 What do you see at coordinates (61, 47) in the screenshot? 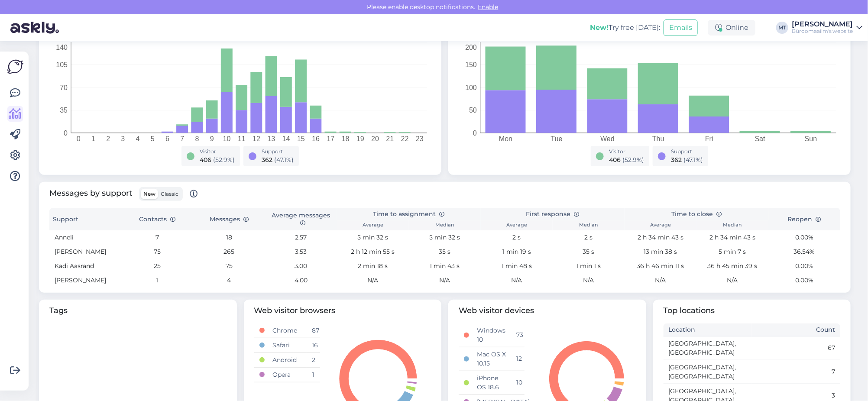
I see `tspan: 140` at bounding box center [61, 47].